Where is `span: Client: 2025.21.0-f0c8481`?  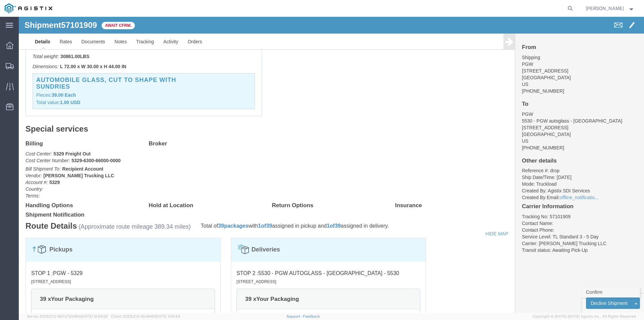 span: Client: 2025.21.0-f0c8481 is located at coordinates (146, 317).